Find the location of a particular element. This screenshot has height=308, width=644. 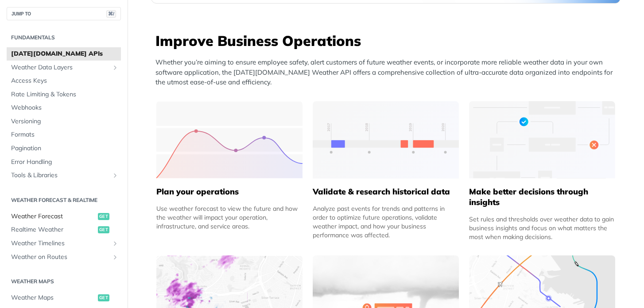

button: Show subpages for Weather Data Layers is located at coordinates (115, 68).